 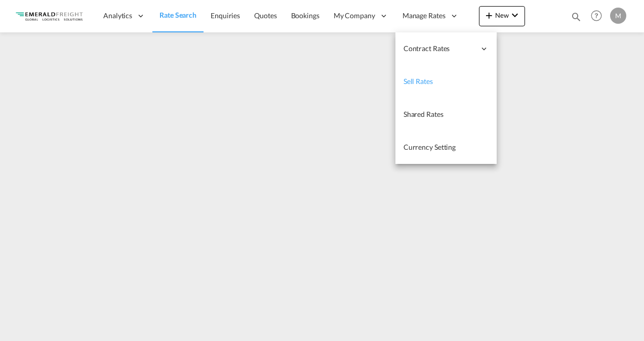 What do you see at coordinates (489, 15) in the screenshot?
I see `md-icon: icon-plus 400-fg` at bounding box center [489, 15].